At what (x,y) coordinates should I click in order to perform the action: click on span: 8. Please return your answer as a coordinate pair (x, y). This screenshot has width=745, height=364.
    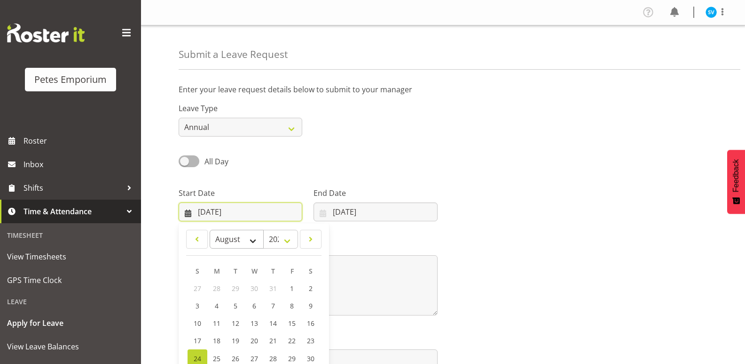
    Looking at the image, I should click on (292, 305).